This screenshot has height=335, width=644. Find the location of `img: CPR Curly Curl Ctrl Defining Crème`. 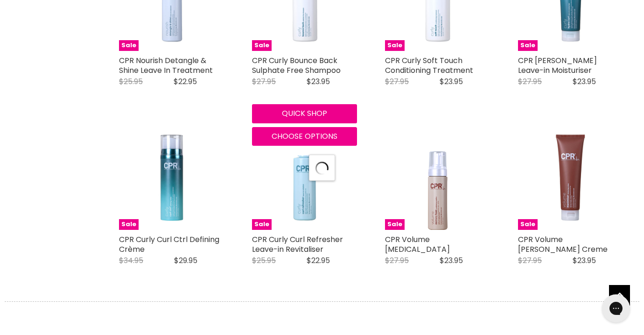

img: CPR Curly Curl Ctrl Defining Crème is located at coordinates (171, 177).